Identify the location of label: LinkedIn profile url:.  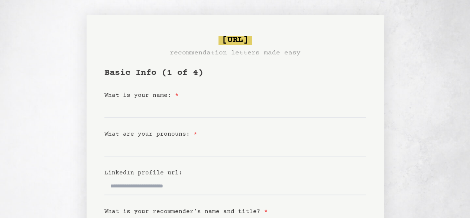
(144, 173).